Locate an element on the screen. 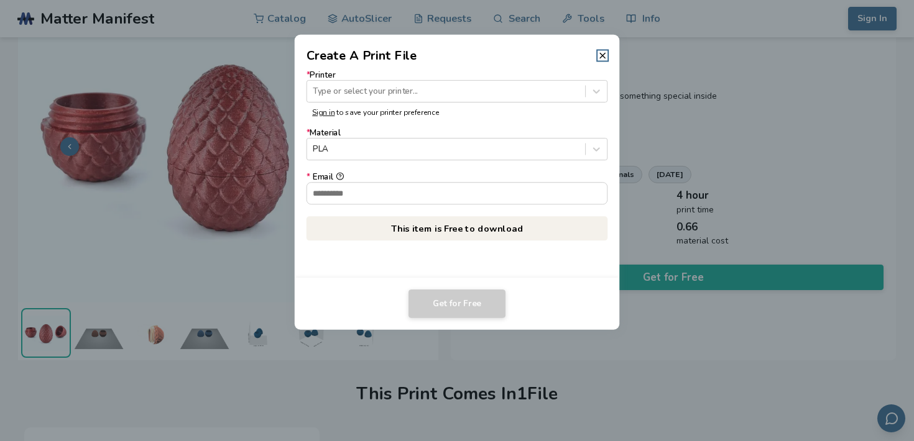 Image resolution: width=914 pixels, height=441 pixels. div: Email is located at coordinates (457, 177).